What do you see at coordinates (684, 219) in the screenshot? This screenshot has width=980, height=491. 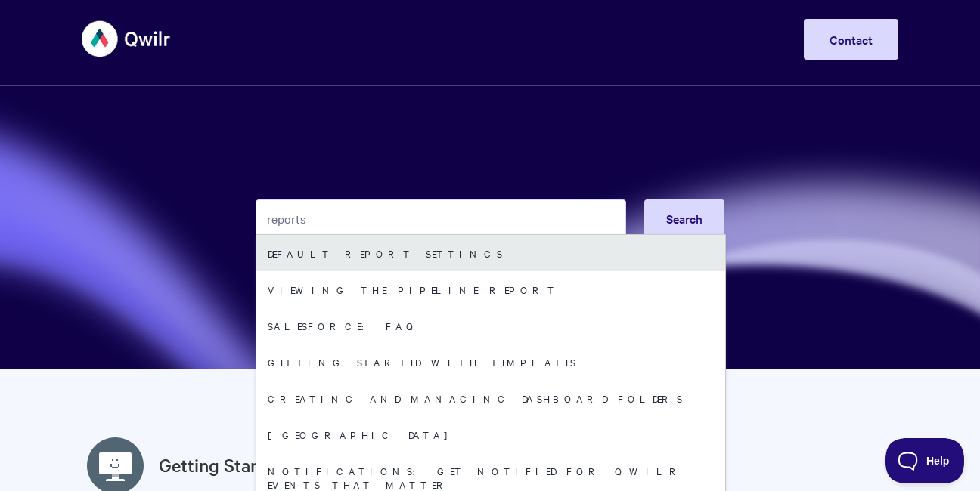 I see `span: Search` at bounding box center [684, 219].